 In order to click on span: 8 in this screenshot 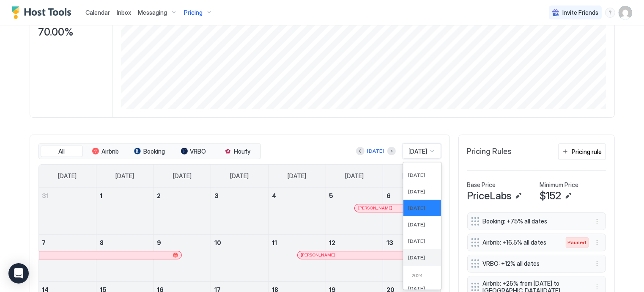, I will do `click(102, 242)`.